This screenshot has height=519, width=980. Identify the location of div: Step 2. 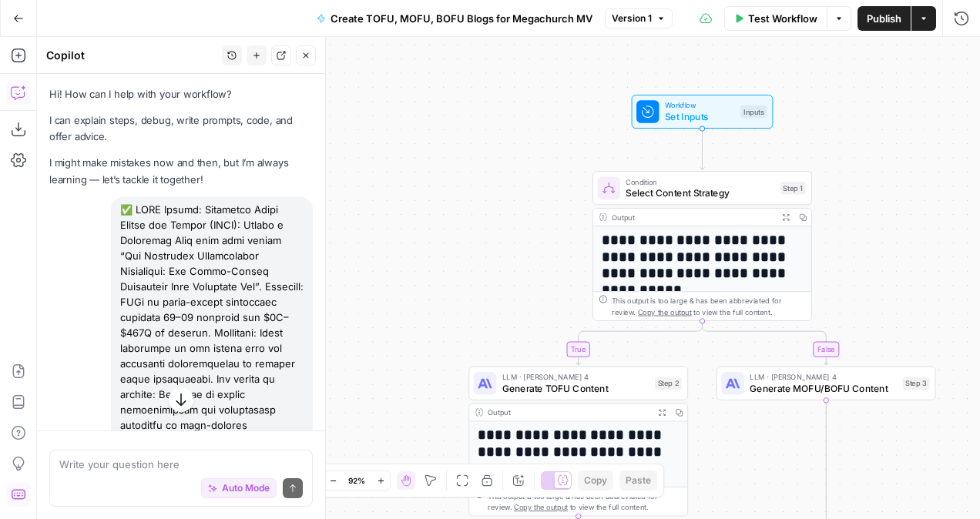
(668, 384).